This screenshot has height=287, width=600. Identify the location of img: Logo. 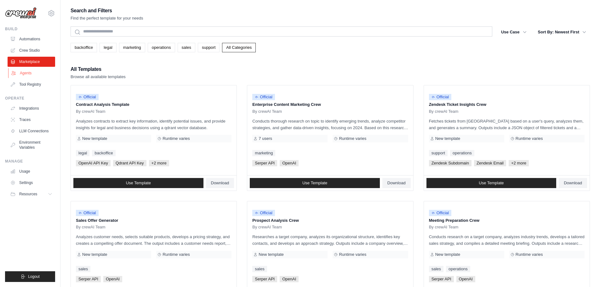
(21, 13).